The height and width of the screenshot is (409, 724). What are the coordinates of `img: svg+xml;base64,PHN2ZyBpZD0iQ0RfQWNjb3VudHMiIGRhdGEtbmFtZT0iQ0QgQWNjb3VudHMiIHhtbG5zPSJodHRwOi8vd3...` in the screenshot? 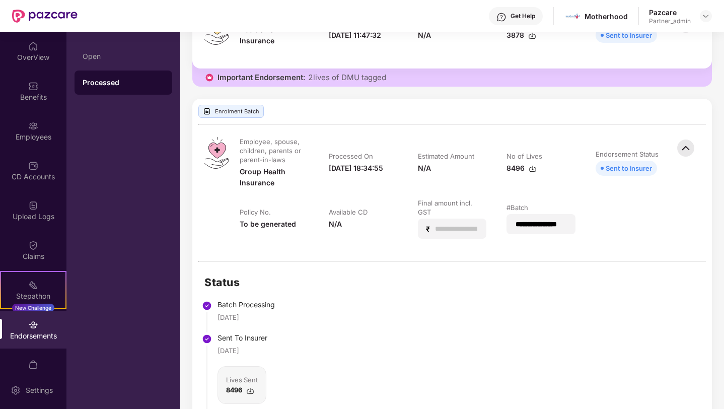 It's located at (33, 166).